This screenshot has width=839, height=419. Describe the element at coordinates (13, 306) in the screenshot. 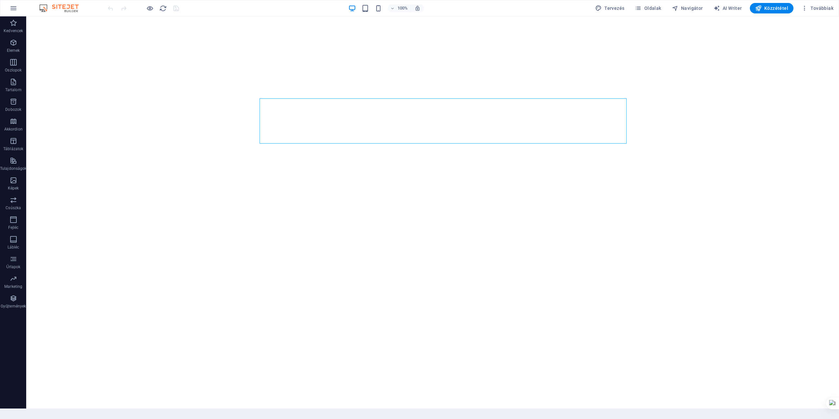

I see `p: Gyűjtemények` at that location.